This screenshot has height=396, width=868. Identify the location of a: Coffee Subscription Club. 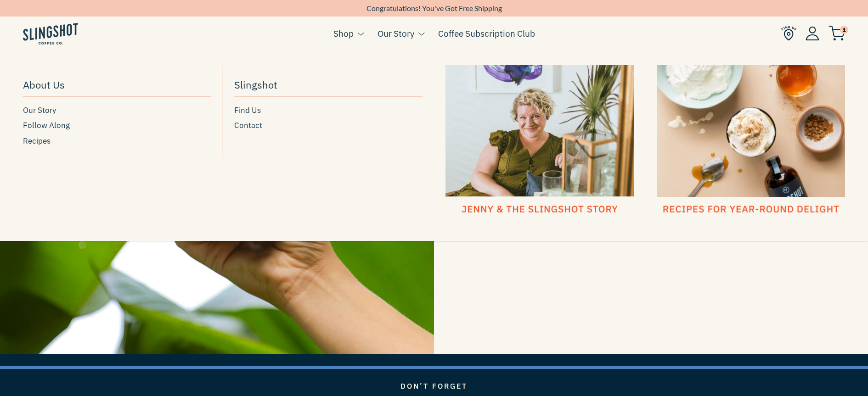
(487, 33).